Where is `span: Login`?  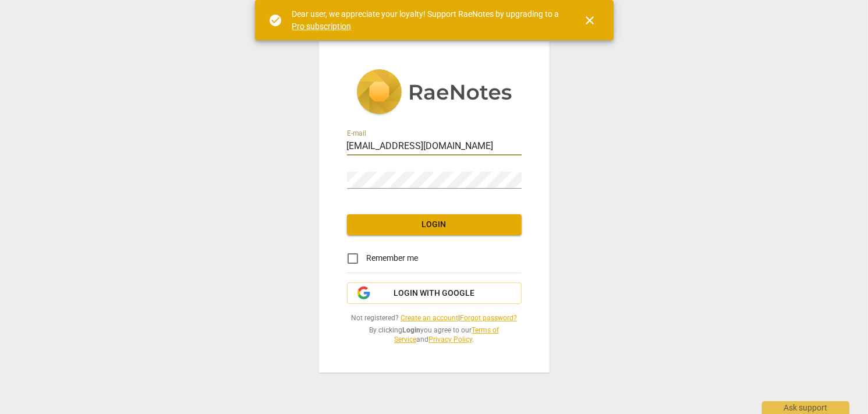
span: Login is located at coordinates (434, 225).